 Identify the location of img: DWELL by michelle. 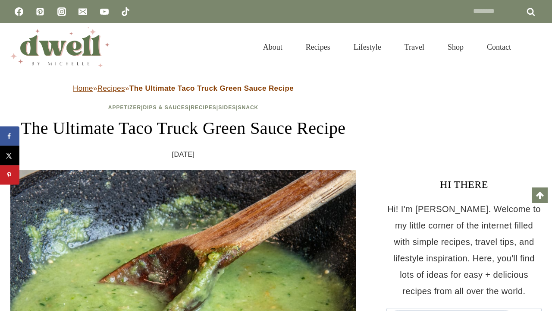
(60, 47).